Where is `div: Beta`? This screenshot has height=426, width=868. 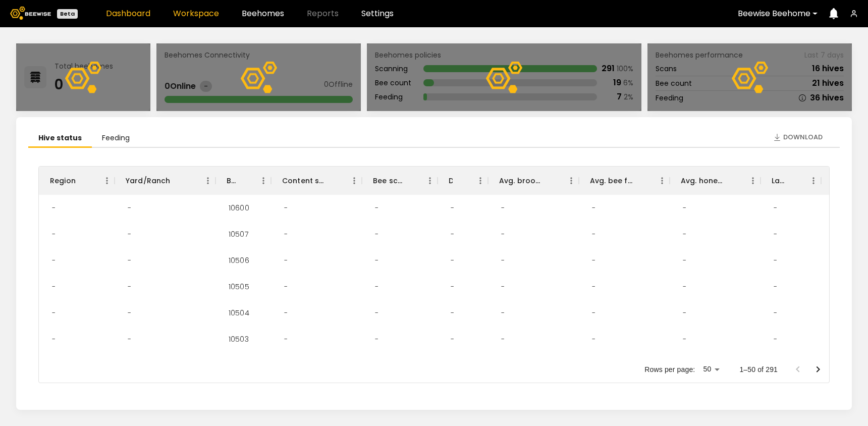 div: Beta is located at coordinates (67, 14).